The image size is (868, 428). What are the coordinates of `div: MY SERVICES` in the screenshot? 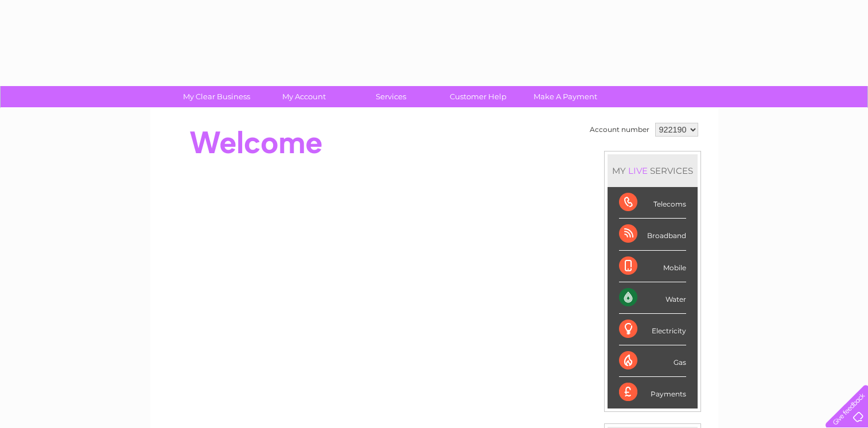 It's located at (652, 170).